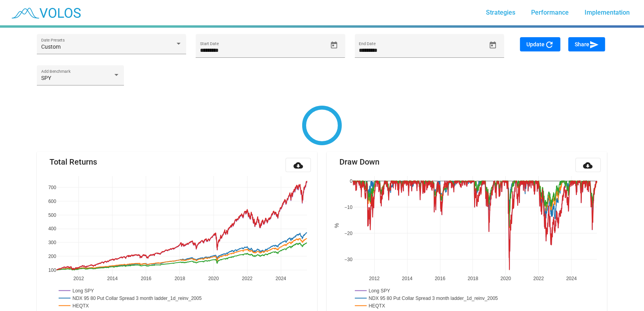 This screenshot has width=644, height=311. I want to click on button: Update, so click(540, 44).